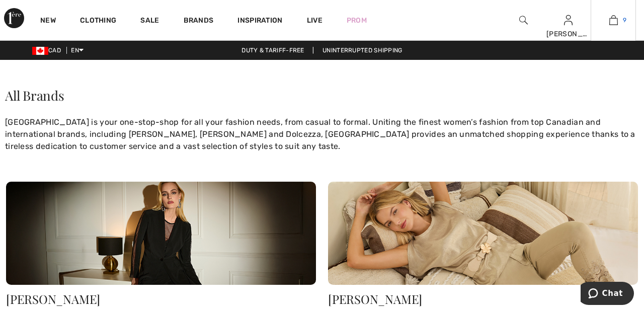  What do you see at coordinates (259, 21) in the screenshot?
I see `span: Inspiration` at bounding box center [259, 21].